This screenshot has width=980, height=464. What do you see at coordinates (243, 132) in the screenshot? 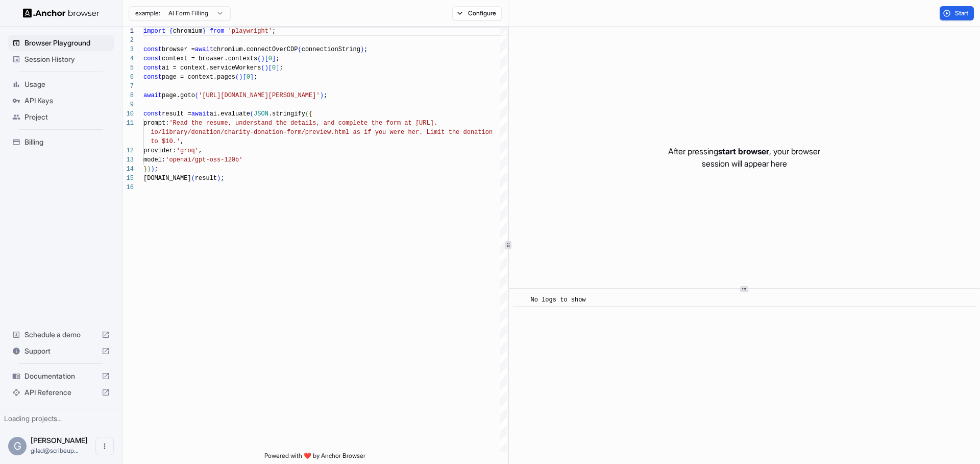
I see `span: io/library/donation/charity-donation-form/preview.` at bounding box center [243, 132].